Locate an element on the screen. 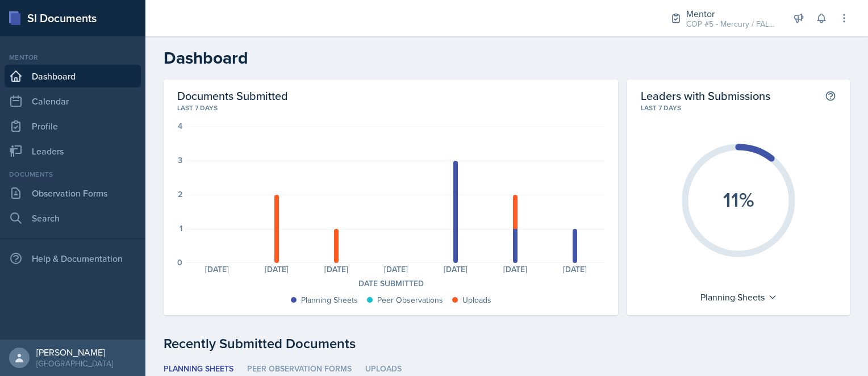  text: 11% is located at coordinates (739, 200).